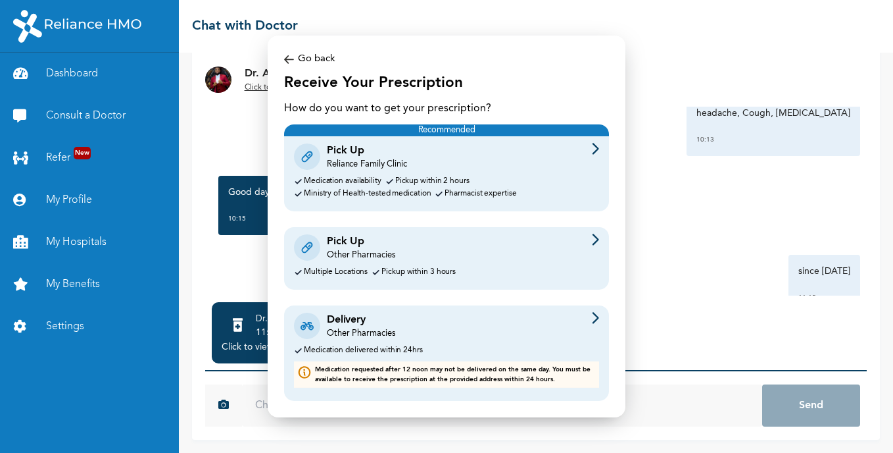 The width and height of the screenshot is (893, 453). What do you see at coordinates (418, 272) in the screenshot?
I see `div: Pickup within 3 hours` at bounding box center [418, 272].